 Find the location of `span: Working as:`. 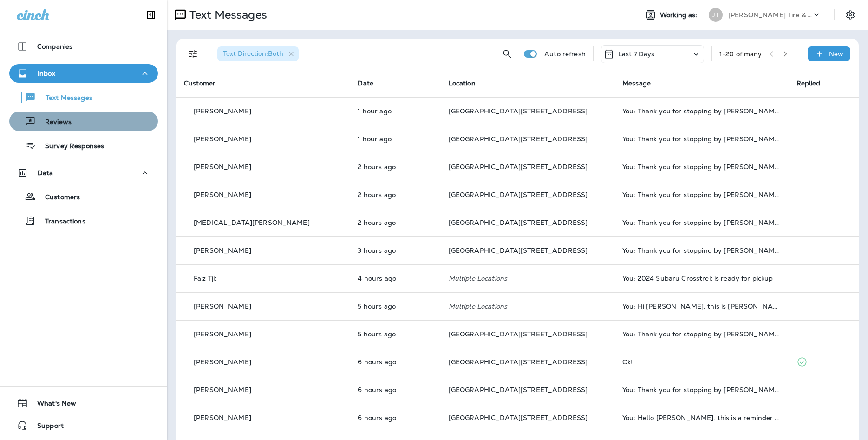

span: Working as: is located at coordinates (680, 15).